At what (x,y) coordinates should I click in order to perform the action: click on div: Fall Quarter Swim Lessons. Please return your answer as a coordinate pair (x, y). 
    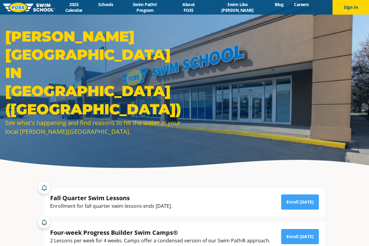
    Looking at the image, I should click on (111, 198).